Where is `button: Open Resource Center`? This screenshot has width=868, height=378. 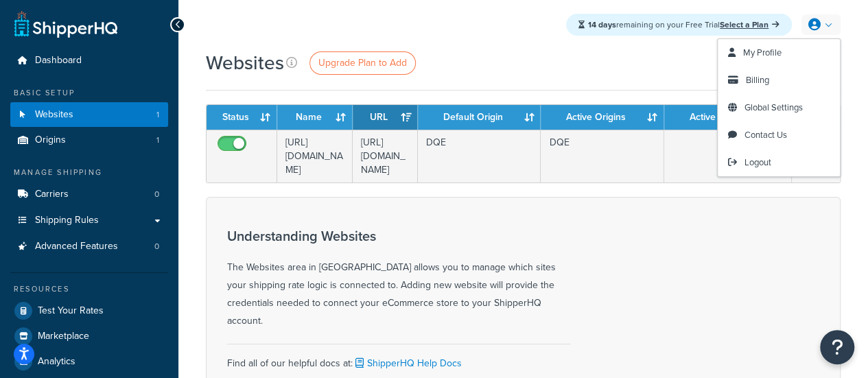 button: Open Resource Center is located at coordinates (837, 347).